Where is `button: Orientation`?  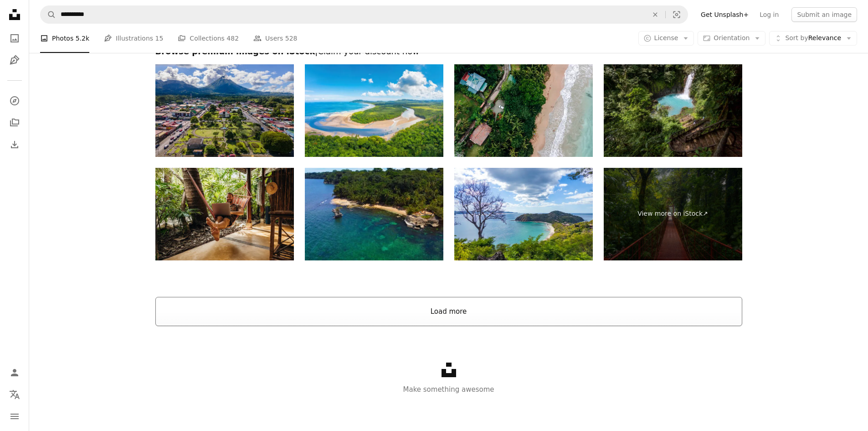
button: Orientation is located at coordinates (732, 39).